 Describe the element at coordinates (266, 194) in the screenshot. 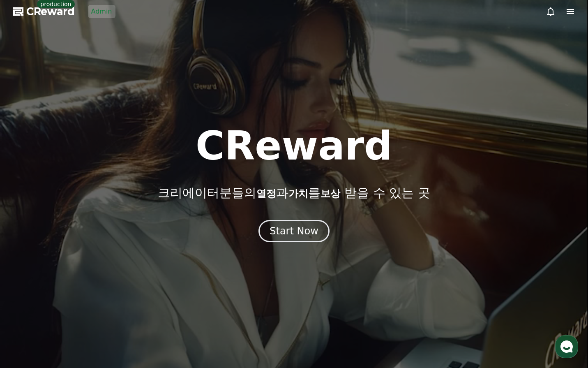

I see `span: 열정` at that location.